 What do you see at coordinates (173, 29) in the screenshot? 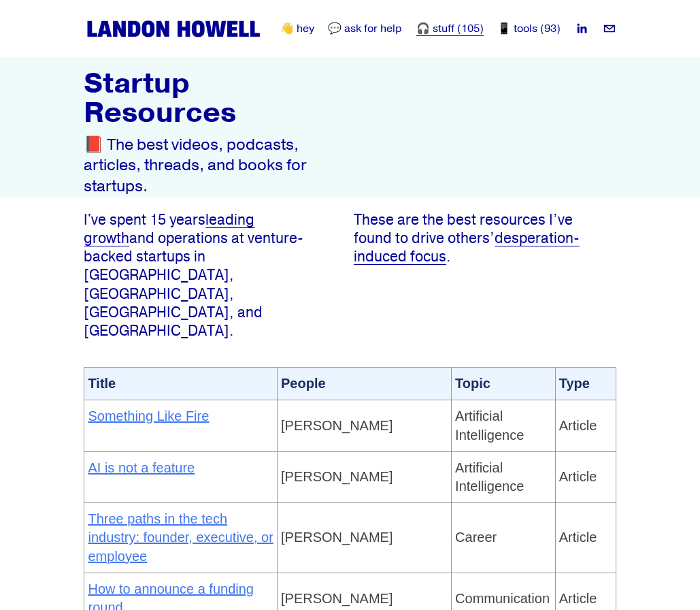
I see `img: Landon Howell` at bounding box center [173, 29].